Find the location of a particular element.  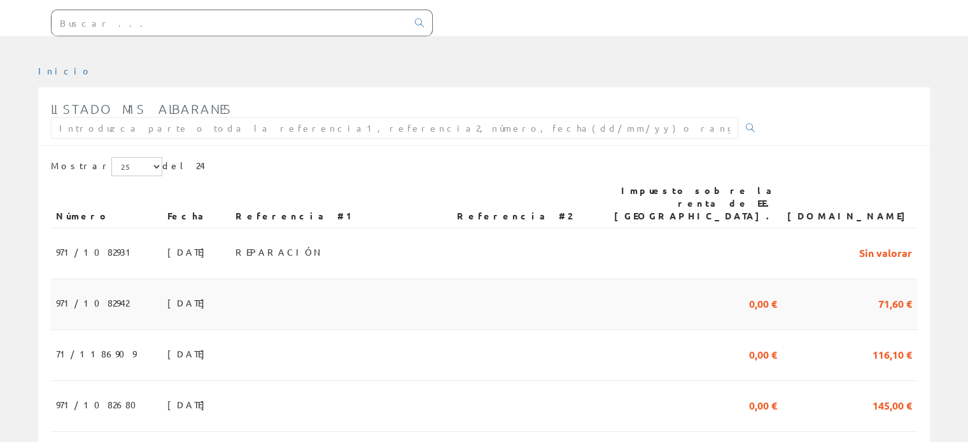

font: Sin valorar is located at coordinates (885, 253).